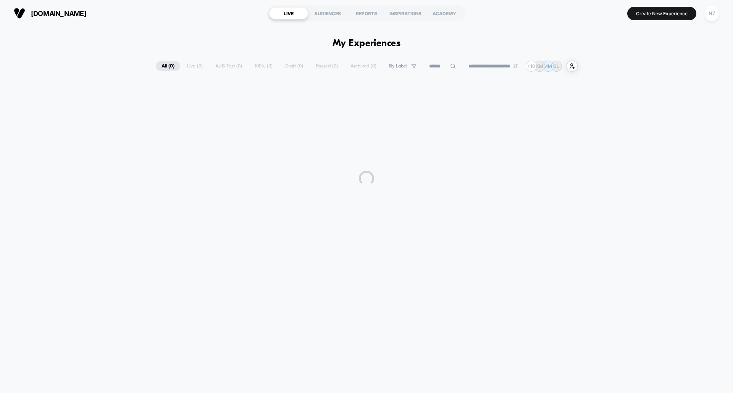 The width and height of the screenshot is (733, 393). Describe the element at coordinates (398, 66) in the screenshot. I see `span: By Label` at that location.